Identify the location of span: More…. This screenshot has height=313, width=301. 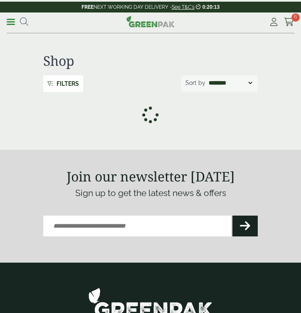
(68, 84).